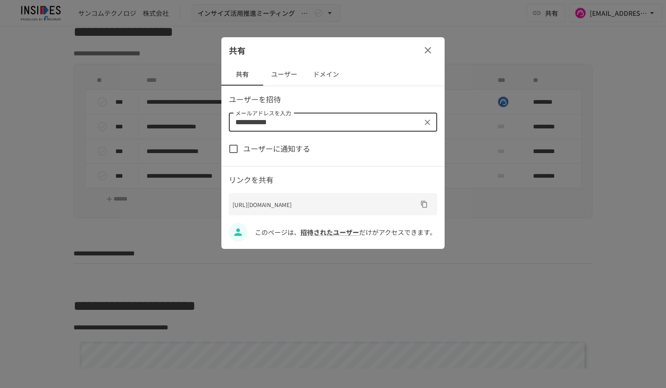 This screenshot has height=388, width=666. I want to click on button: ユーザー, so click(284, 74).